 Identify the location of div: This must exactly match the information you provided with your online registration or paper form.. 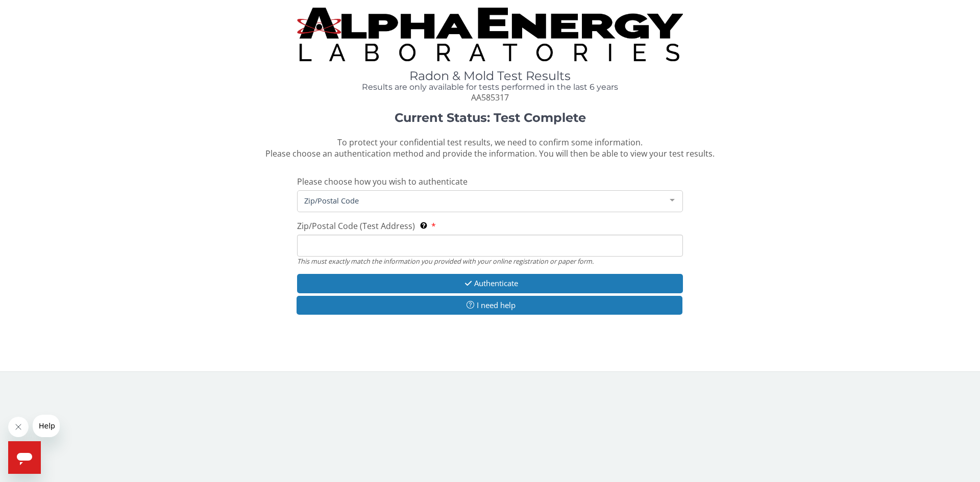
(490, 261).